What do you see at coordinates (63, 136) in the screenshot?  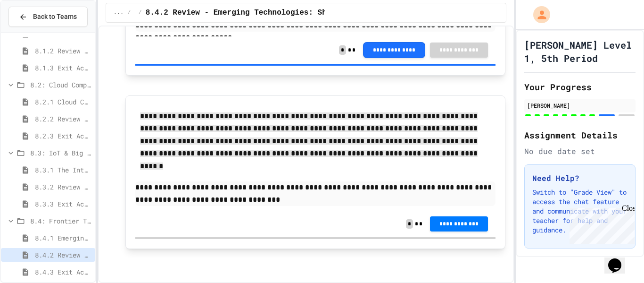 I see `span: 8.2.3 Exit Activity - Cloud Service Detective` at bounding box center [63, 136].